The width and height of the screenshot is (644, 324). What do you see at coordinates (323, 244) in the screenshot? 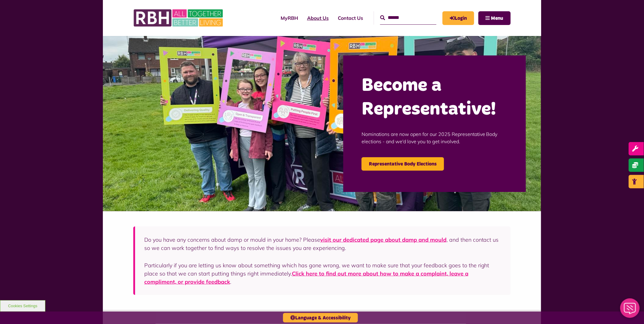
I see `p: Do you have any concerns about damp or mould in your home? Please , and then contact us so we can...` at bounding box center [323, 244].